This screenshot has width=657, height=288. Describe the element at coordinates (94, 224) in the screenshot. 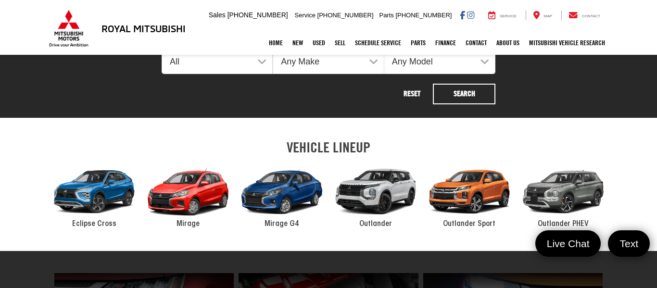

I see `span: Eclipse Cross` at that location.